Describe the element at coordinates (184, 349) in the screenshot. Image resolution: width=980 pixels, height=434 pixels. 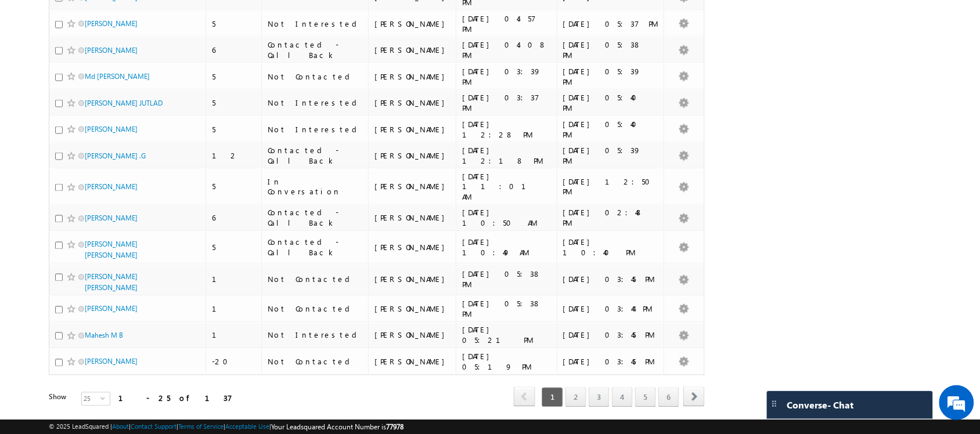
I see `em: Start Chat` at that location.